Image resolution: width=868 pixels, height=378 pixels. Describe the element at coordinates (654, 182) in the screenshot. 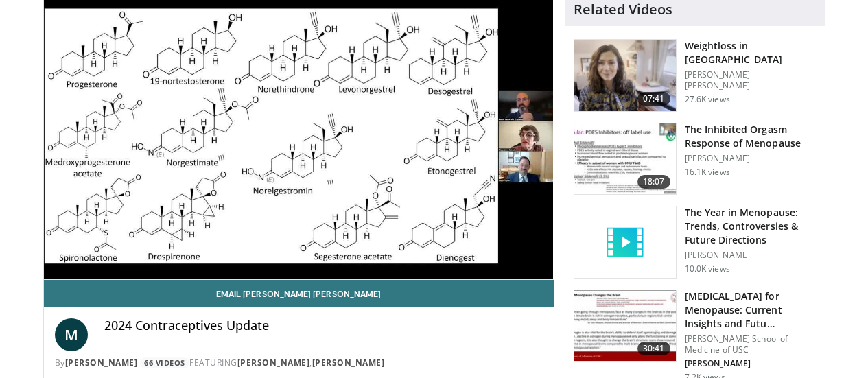

I see `span: 18:07` at that location.